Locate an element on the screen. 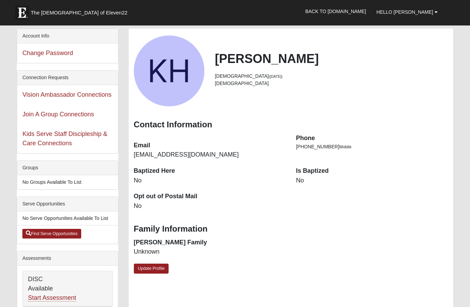 The image size is (470, 307). a: Update Profile is located at coordinates (151, 268).